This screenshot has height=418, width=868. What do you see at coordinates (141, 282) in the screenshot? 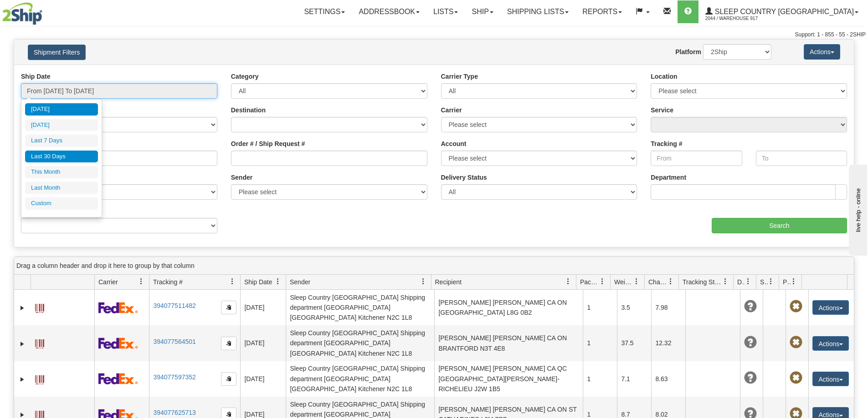
I see `a: Carrier filter column settings` at bounding box center [141, 282].